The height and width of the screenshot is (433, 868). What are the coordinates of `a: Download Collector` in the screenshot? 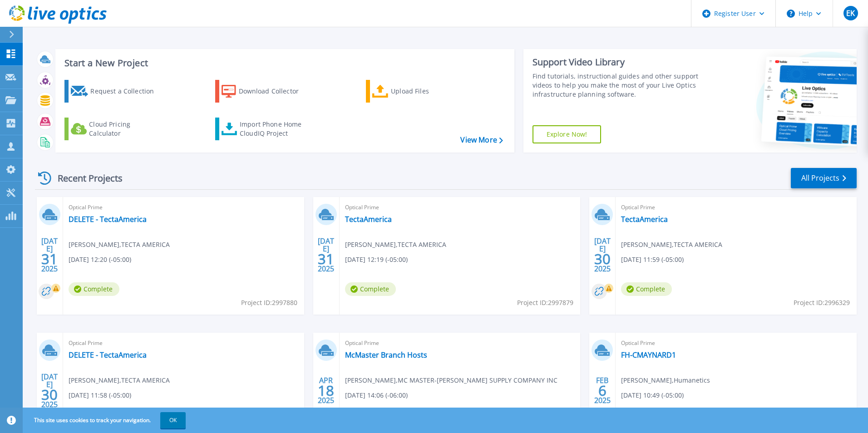 It's located at (266, 92).